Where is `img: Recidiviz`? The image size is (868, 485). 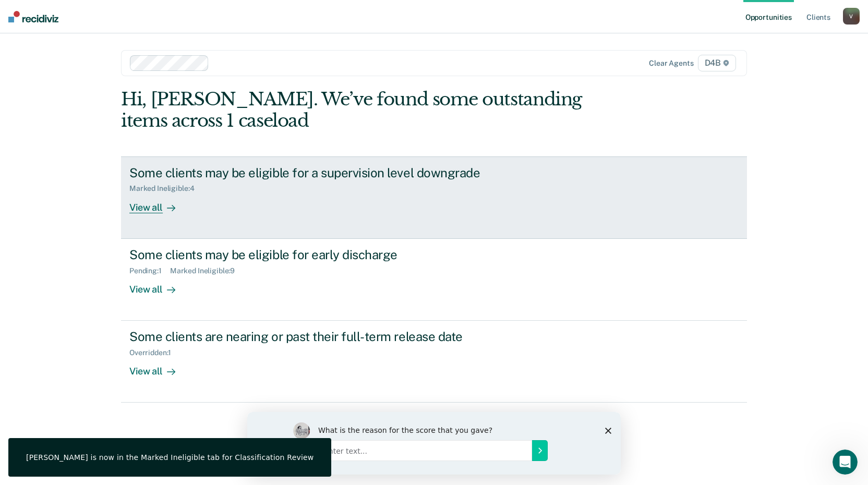
img: Recidiviz is located at coordinates (34, 17).